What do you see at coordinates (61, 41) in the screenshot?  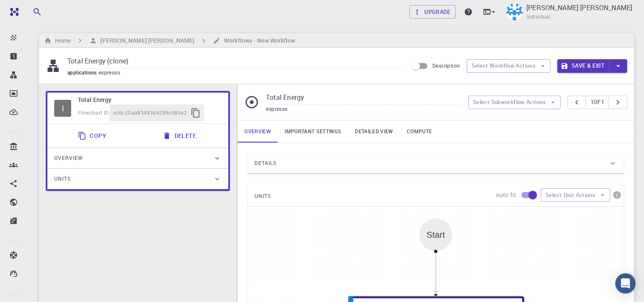 I see `h6: Home` at bounding box center [61, 41].